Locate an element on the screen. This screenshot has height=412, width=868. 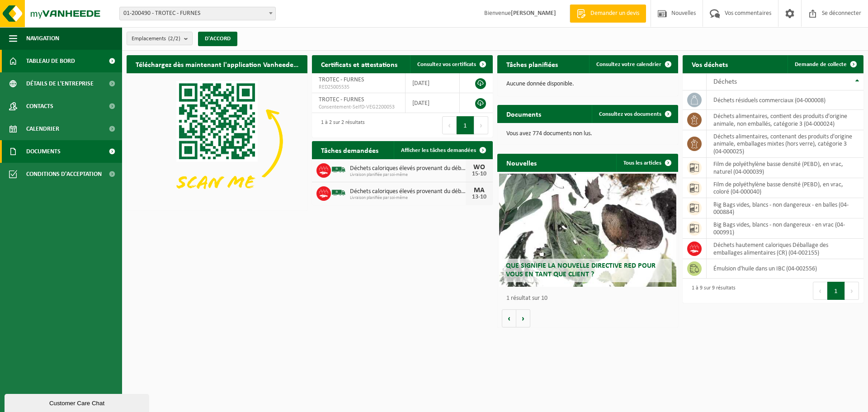
font: Contacts is located at coordinates (39, 106).